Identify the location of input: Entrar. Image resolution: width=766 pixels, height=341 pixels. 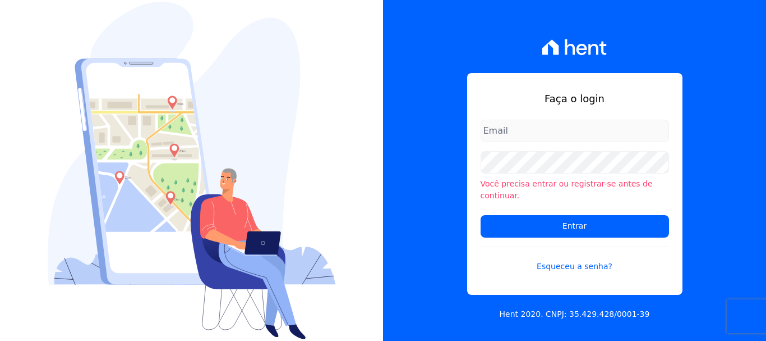
(575, 226).